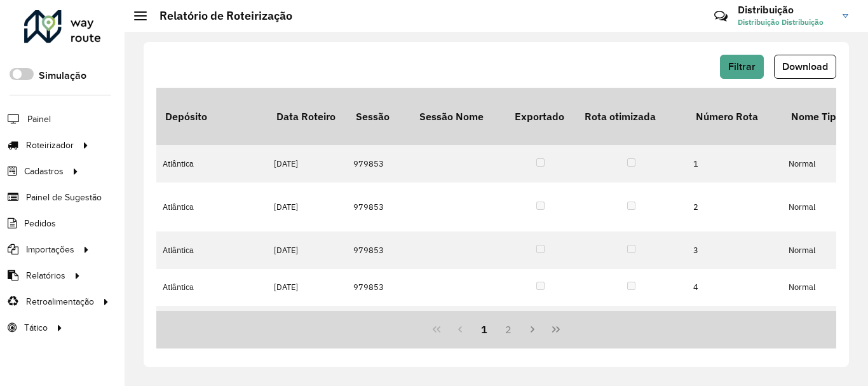  What do you see at coordinates (50, 145) in the screenshot?
I see `span: Roteirizador` at bounding box center [50, 145].